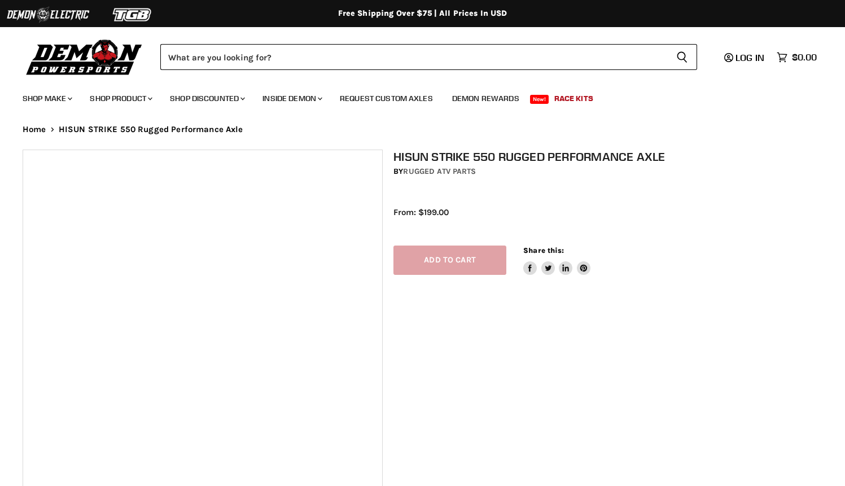 The width and height of the screenshot is (845, 486). Describe the element at coordinates (46, 98) in the screenshot. I see `a: Shop Make` at that location.